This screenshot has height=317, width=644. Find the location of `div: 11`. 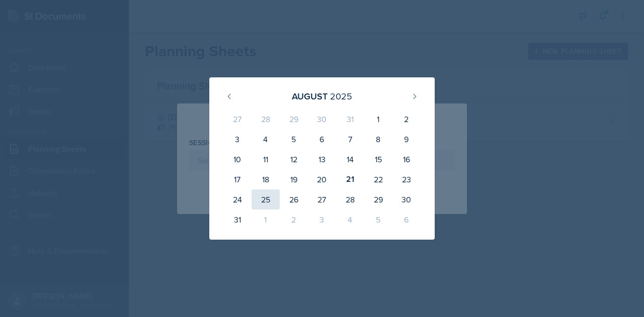

div: 11 is located at coordinates (266, 159).